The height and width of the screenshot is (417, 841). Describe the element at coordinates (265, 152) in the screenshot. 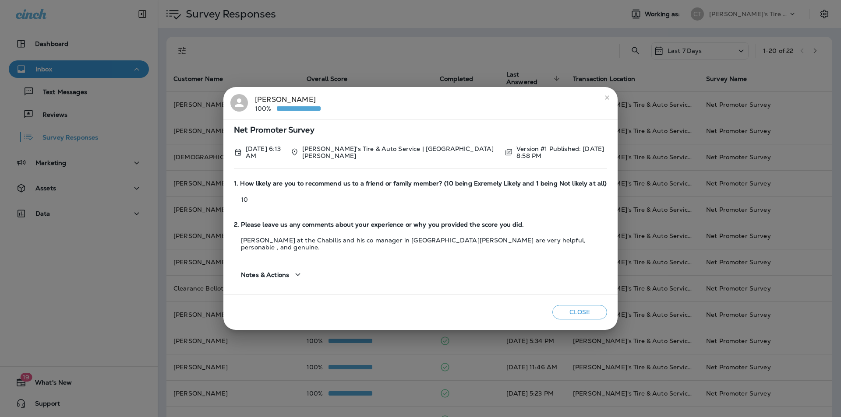

I see `p: Aug 20, 2025 6:13 AM` at that location.